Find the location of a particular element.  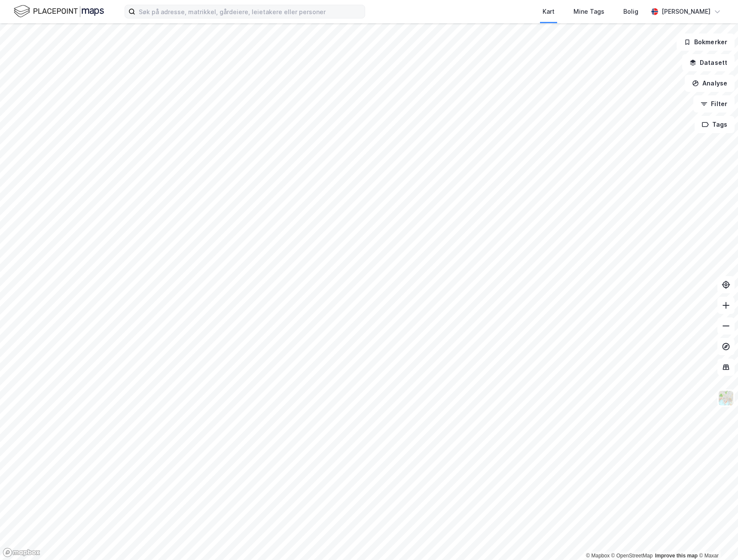

button: Tags is located at coordinates (714, 125).